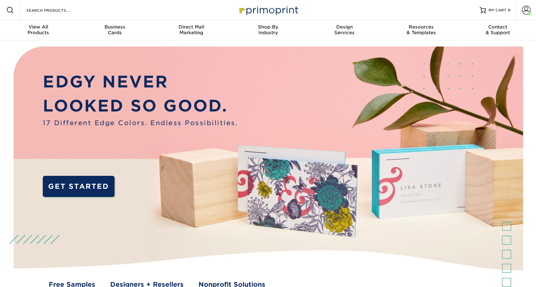 This screenshot has height=287, width=536. Describe the element at coordinates (140, 82) in the screenshot. I see `p: EDGY NEVER` at that location.